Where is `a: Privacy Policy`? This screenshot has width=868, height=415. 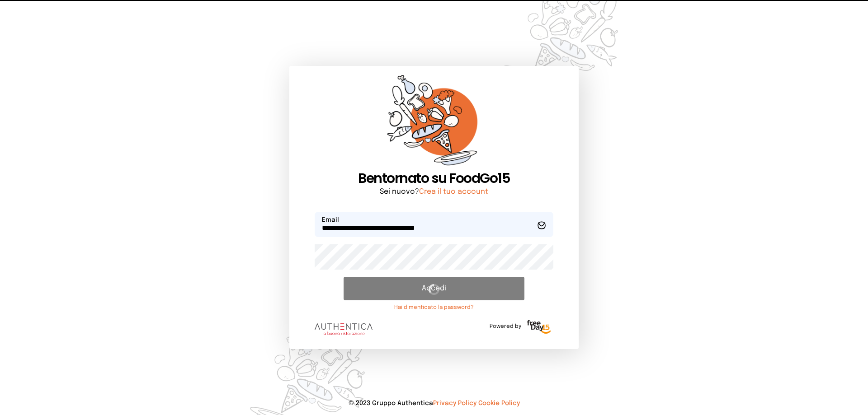 a: Privacy Policy is located at coordinates (455, 403).